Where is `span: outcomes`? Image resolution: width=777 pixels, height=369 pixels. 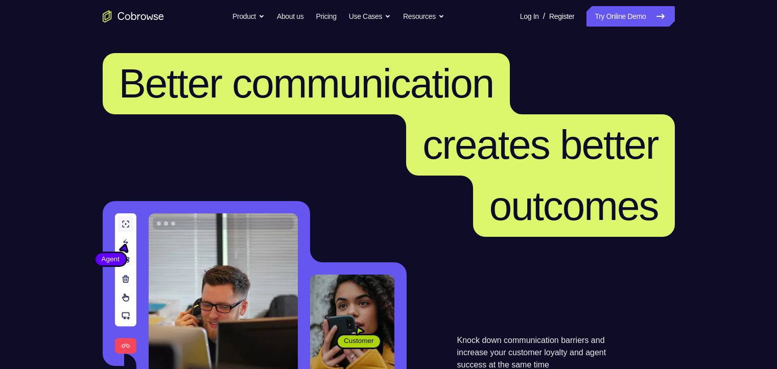 span: outcomes is located at coordinates (574, 206).